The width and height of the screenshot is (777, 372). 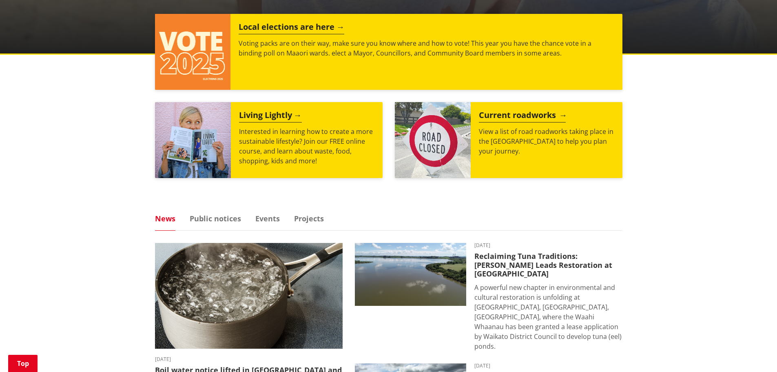 What do you see at coordinates (270, 116) in the screenshot?
I see `h2: Living Lightly` at bounding box center [270, 116].